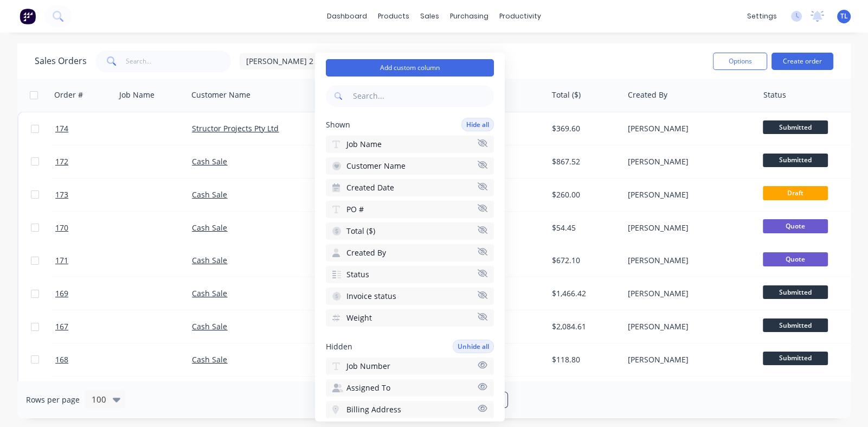  What do you see at coordinates (28, 16) in the screenshot?
I see `img: Factory` at bounding box center [28, 16].